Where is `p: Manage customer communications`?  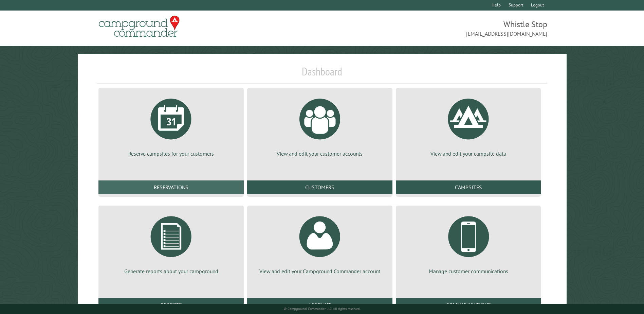
p: Manage customer communications is located at coordinates (468, 271).